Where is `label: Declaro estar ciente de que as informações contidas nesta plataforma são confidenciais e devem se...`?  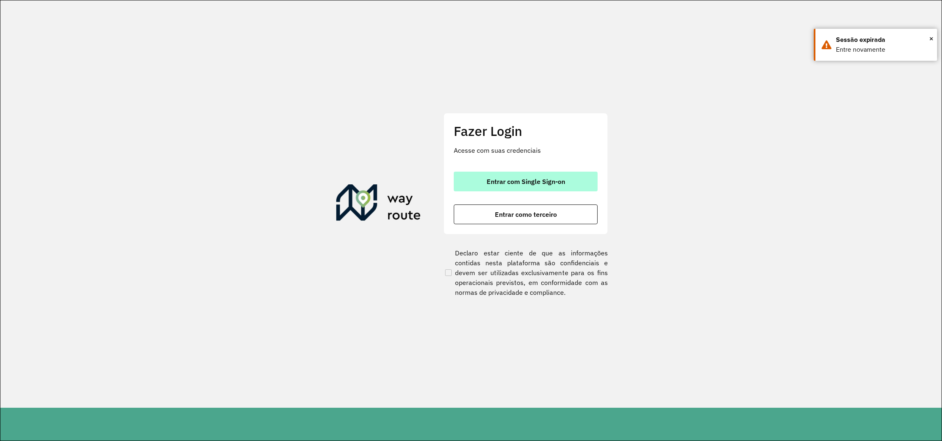 label: Declaro estar ciente de que as informações contidas nesta plataforma são confidenciais e devem se... is located at coordinates (526, 273).